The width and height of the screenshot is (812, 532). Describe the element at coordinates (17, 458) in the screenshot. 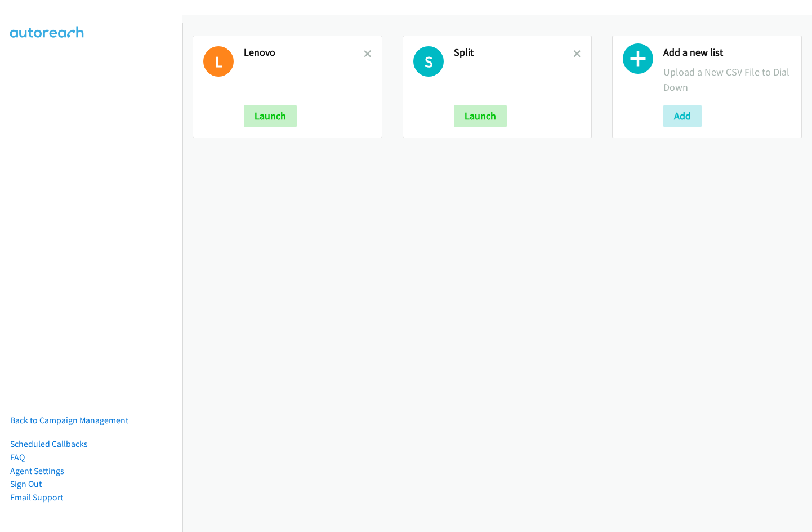

I see `a: FAQ` at that location.